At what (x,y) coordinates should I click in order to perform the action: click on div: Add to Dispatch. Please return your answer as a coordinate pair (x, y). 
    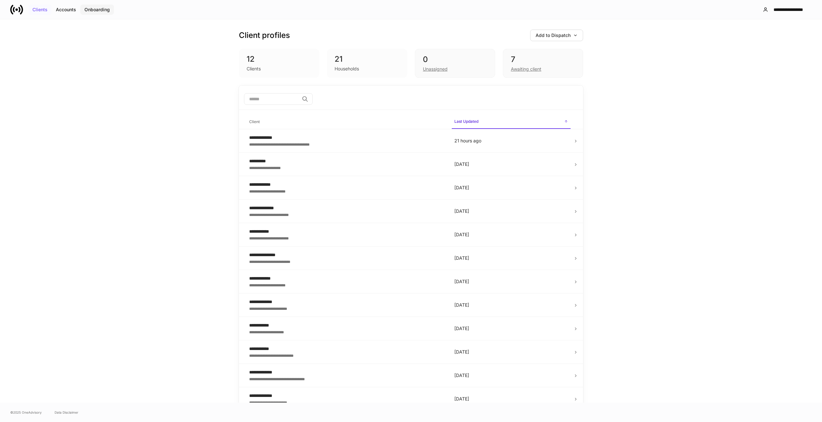
    Looking at the image, I should click on (556, 35).